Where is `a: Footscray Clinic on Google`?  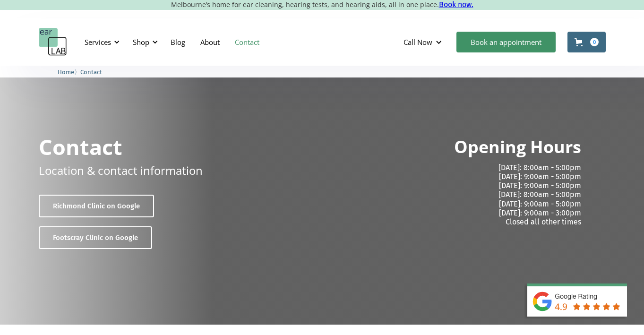
a: Footscray Clinic on Google is located at coordinates (96, 238).